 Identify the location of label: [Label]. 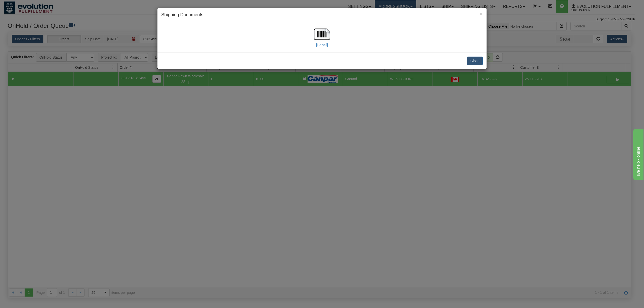
(322, 45).